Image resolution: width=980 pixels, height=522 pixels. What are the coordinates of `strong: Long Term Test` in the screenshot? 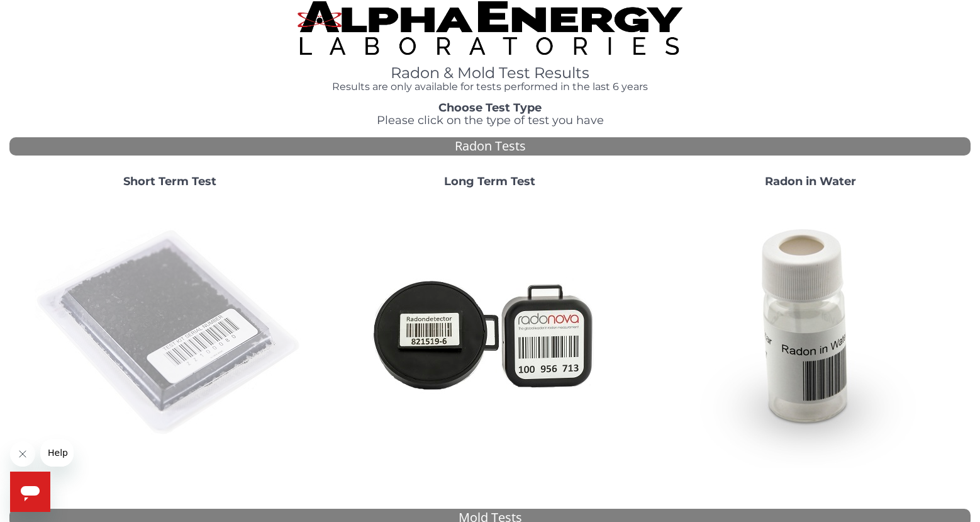 It's located at (490, 181).